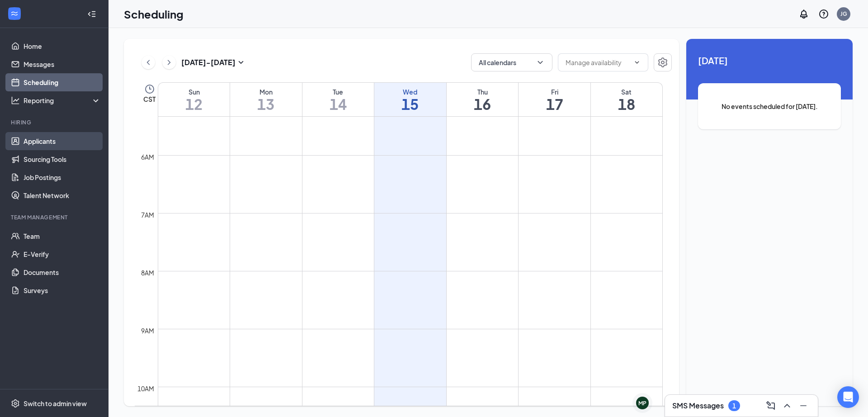 The width and height of the screenshot is (868, 417). I want to click on div: Fri, so click(554, 92).